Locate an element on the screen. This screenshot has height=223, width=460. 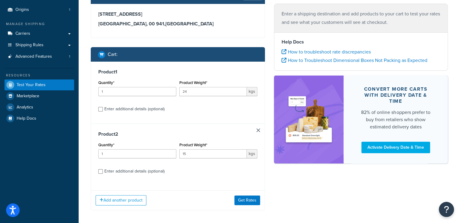
li: Origins is located at coordinates (39, 10).